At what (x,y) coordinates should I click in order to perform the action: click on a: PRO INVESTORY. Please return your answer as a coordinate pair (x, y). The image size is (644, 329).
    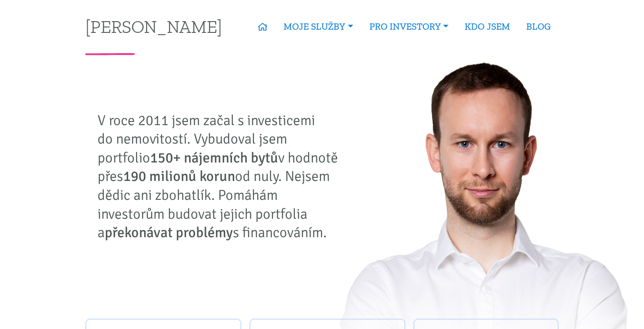
    Looking at the image, I should click on (409, 27).